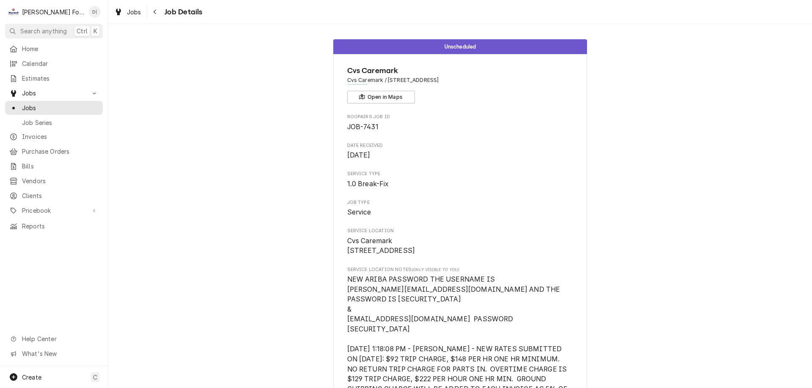 The width and height of the screenshot is (812, 388). What do you see at coordinates (460, 71) in the screenshot?
I see `span: Name` at bounding box center [460, 71].